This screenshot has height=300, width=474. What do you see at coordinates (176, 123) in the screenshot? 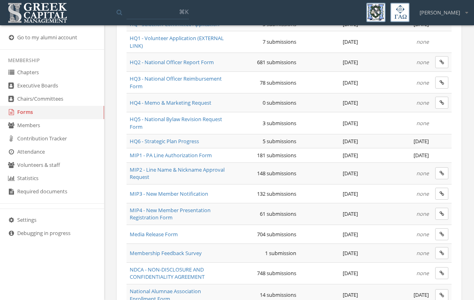
I see `a: HQ5 - National Bylaw Revision Request Form` at bounding box center [176, 123].